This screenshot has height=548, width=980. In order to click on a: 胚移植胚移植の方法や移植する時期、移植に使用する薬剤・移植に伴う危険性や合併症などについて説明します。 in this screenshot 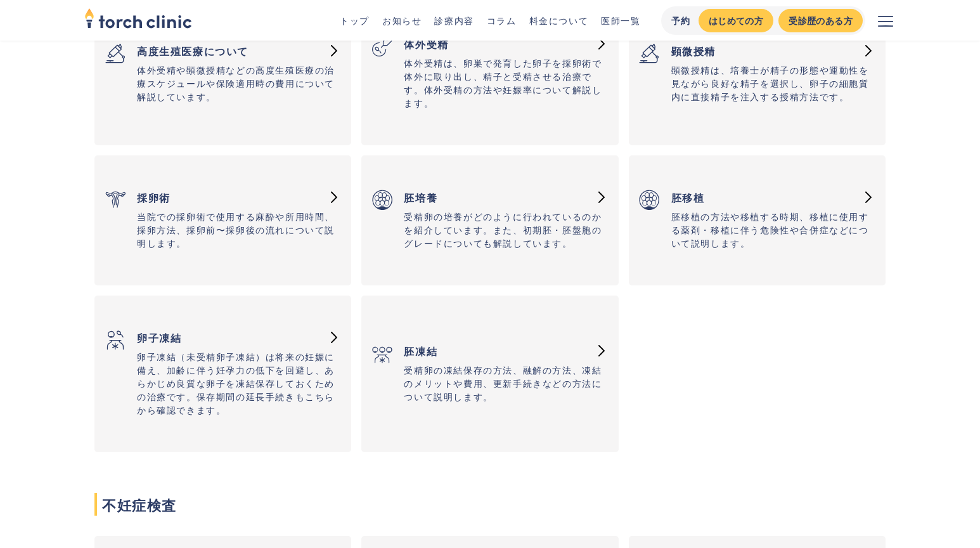, I will do `click(757, 221)`.